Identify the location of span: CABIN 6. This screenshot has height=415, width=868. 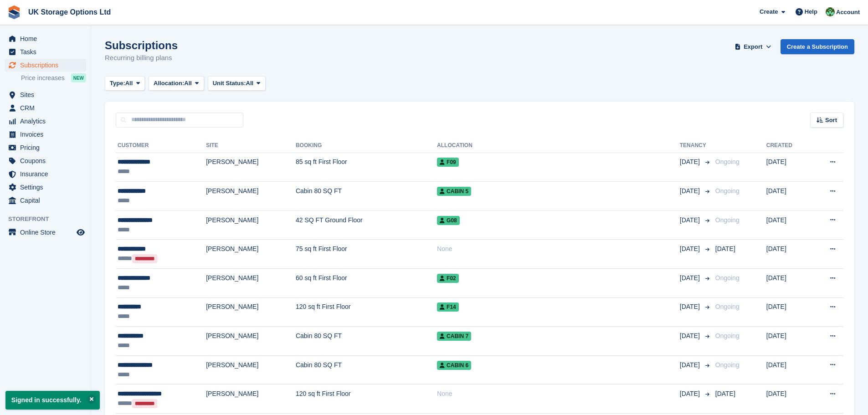
(454, 365).